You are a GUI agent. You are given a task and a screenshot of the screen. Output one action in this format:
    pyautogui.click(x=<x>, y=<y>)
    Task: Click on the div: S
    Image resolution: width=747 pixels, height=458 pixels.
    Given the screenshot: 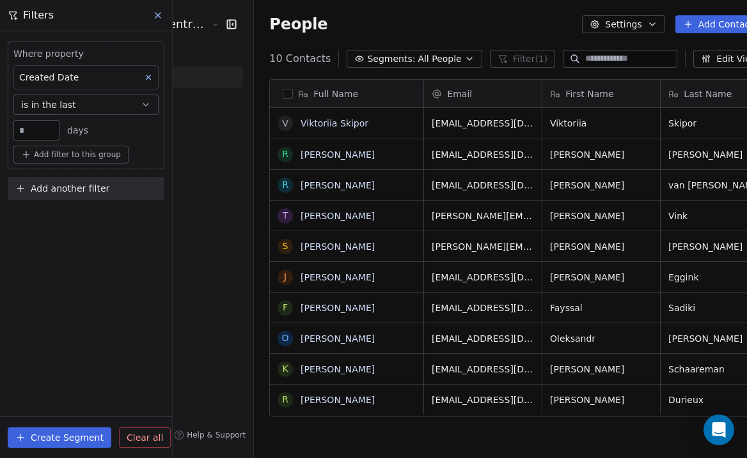 What is the action you would take?
    pyautogui.click(x=285, y=246)
    